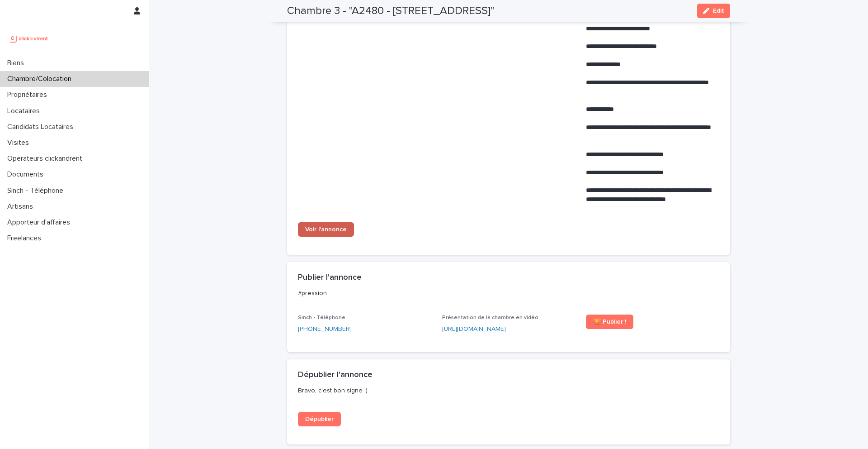 Image resolution: width=868 pixels, height=449 pixels. I want to click on a: 🏆 Publier !, so click(610, 322).